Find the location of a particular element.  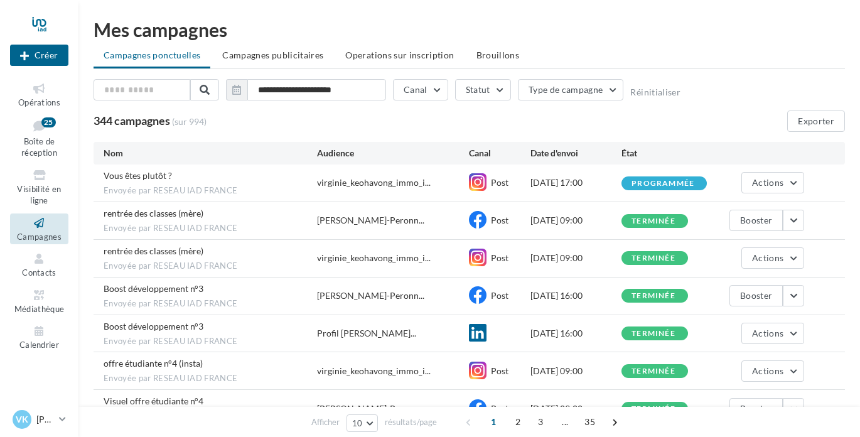

button: 10 is located at coordinates (362, 423).